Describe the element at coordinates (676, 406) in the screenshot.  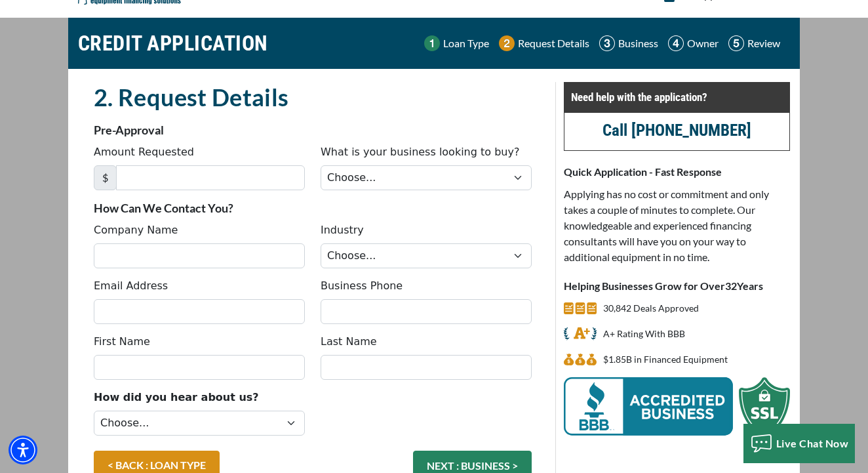
I see `img: BBB Acredited Business and SSL Protection` at that location.